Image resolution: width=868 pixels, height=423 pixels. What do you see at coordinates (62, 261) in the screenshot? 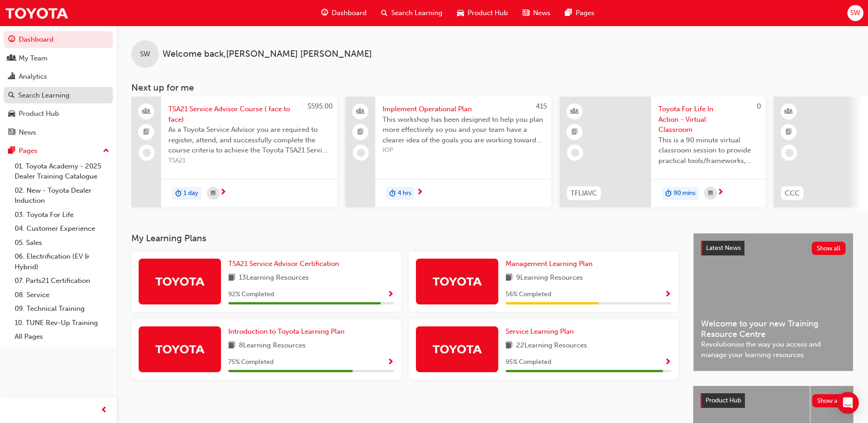
I see `a: 06. Electrification (EV & Hybrid)` at bounding box center [62, 261].